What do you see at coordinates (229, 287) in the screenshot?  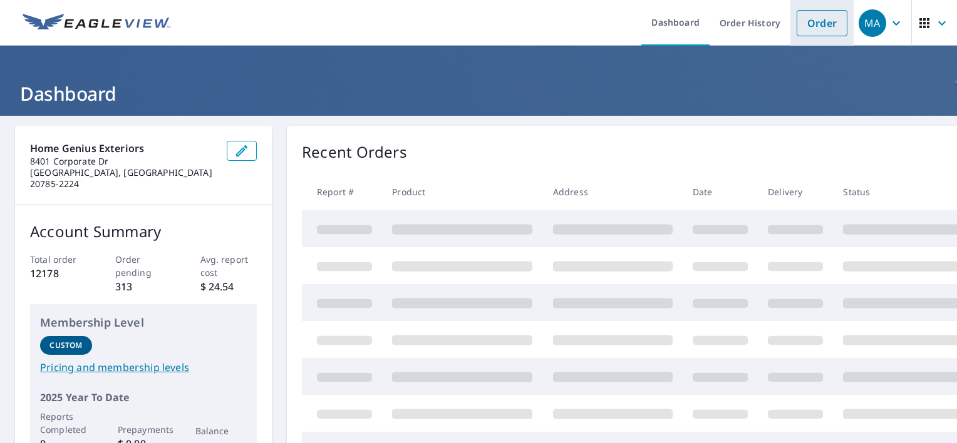 I see `p: $ 24.54` at bounding box center [229, 287].